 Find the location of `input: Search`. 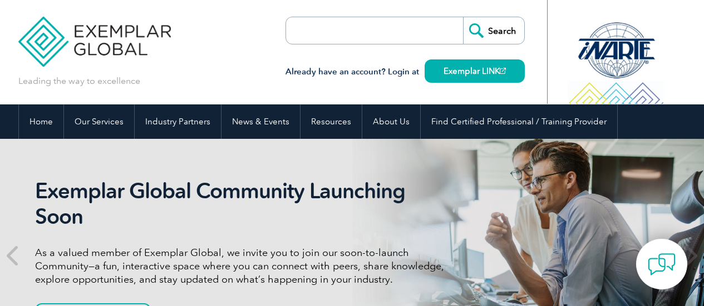

input: Search is located at coordinates (493, 31).